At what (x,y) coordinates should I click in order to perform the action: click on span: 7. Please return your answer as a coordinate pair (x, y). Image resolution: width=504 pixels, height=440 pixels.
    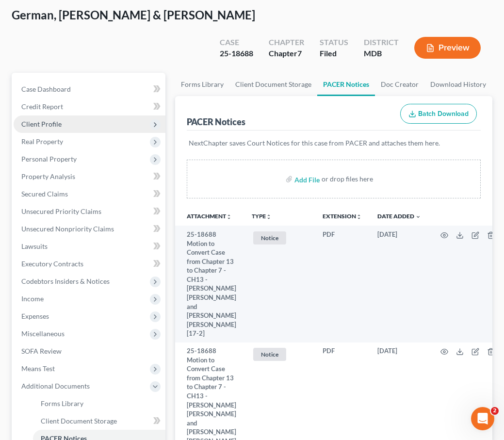
    Looking at the image, I should click on (299, 53).